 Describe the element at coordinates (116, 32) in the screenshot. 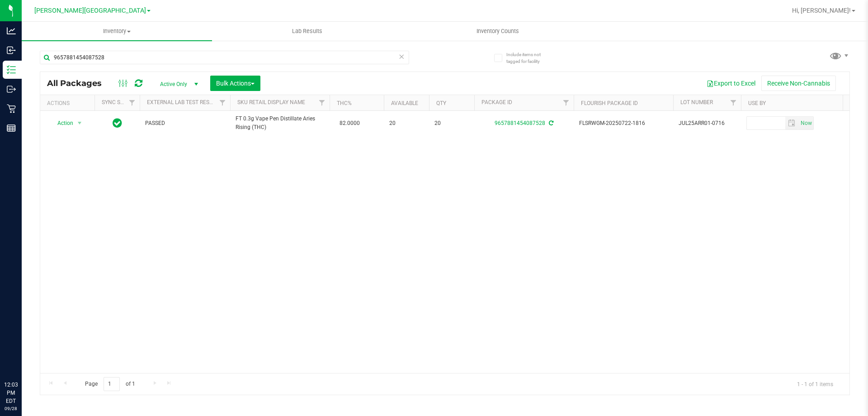

I see `span: Inventory` at that location.